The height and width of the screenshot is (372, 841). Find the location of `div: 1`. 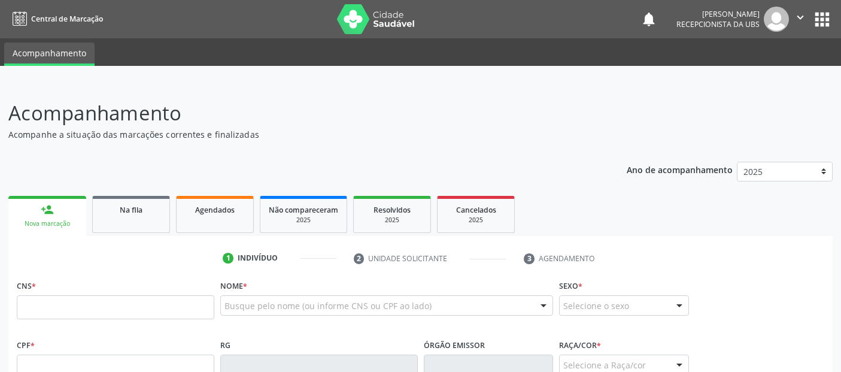

div: 1 is located at coordinates (228, 258).